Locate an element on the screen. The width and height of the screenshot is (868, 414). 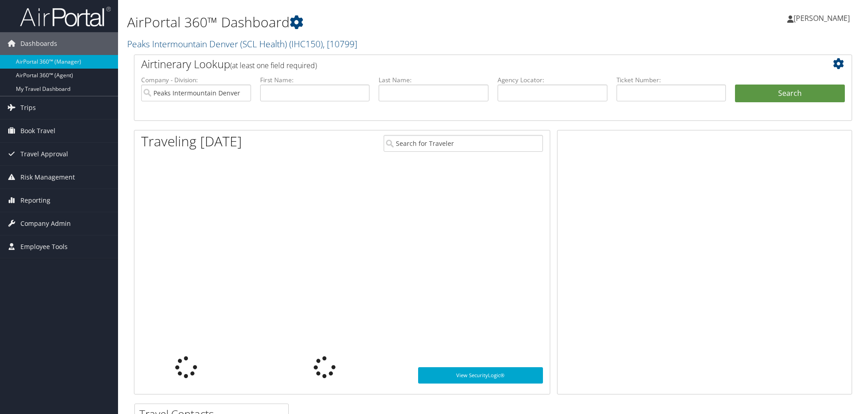
button: Search is located at coordinates (790, 93).